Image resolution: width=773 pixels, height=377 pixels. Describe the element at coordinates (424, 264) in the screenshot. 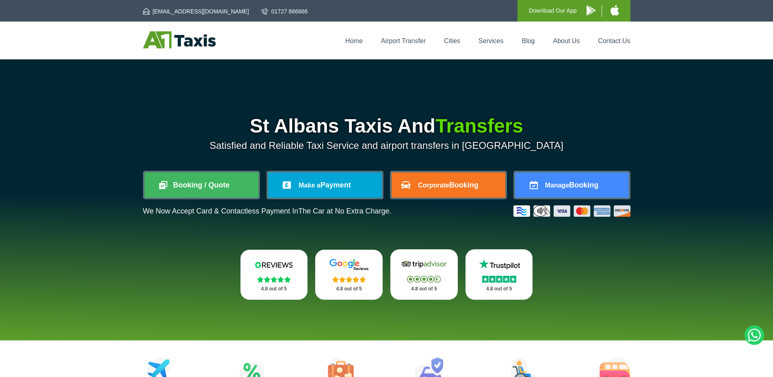

I see `img: Tripadvisor` at that location.